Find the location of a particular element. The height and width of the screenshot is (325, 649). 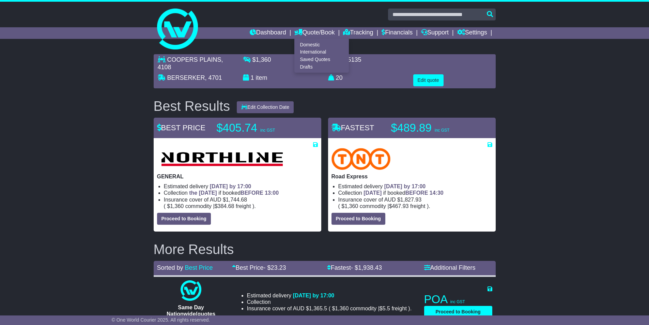

img: One World Courier: Same Day Nationwide(quotes take 0.5-1 hour) is located at coordinates (191, 290).